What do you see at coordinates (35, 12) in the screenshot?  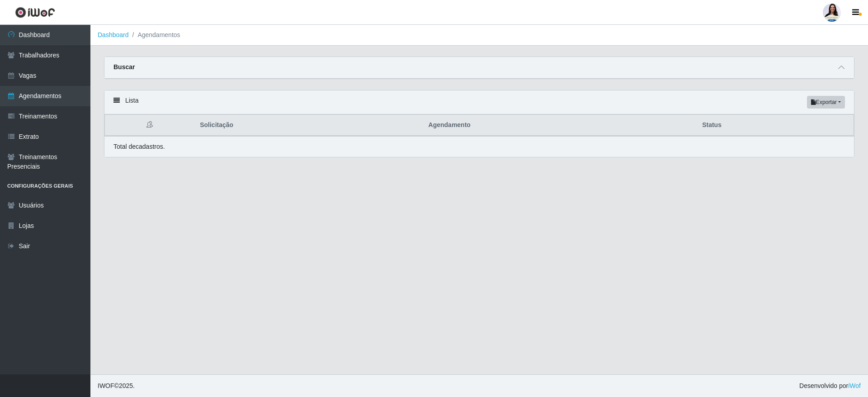 I see `img: CoreUI Logo` at bounding box center [35, 12].